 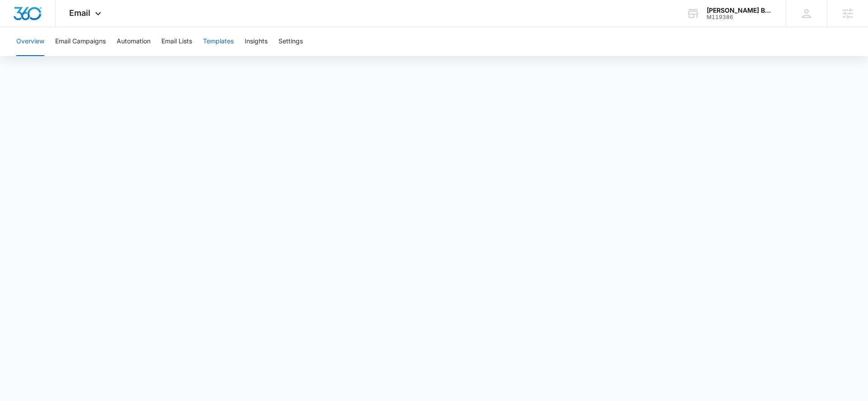 What do you see at coordinates (80, 13) in the screenshot?
I see `span: Email` at bounding box center [80, 13].